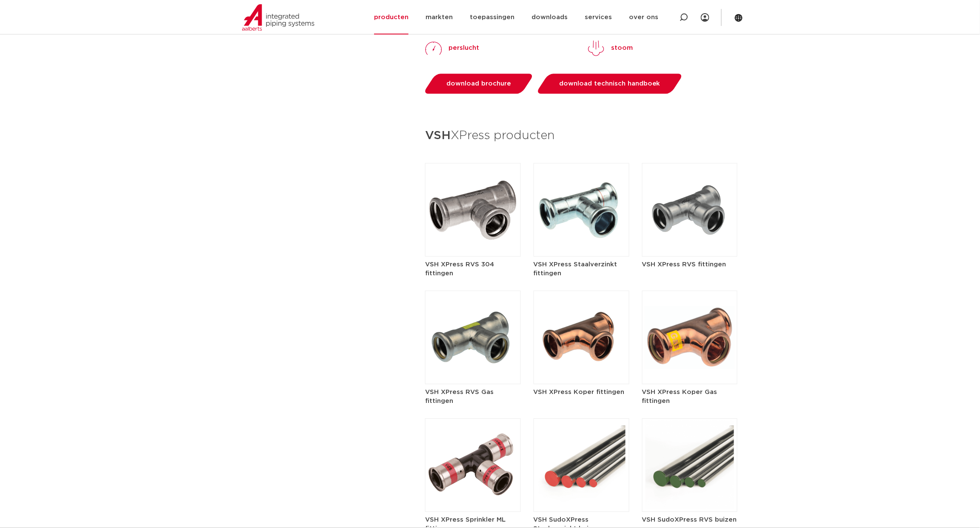 The width and height of the screenshot is (980, 528). What do you see at coordinates (610, 48) in the screenshot?
I see `a: stoom` at bounding box center [610, 48].